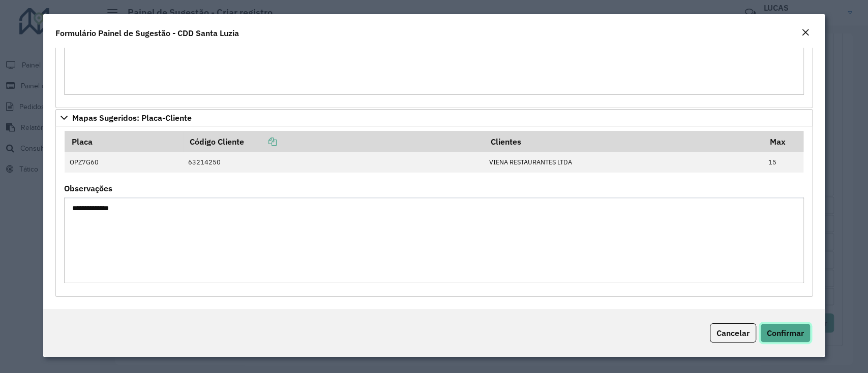 The width and height of the screenshot is (868, 373). What do you see at coordinates (260, 142) in the screenshot?
I see `a: Copiar` at bounding box center [260, 142].